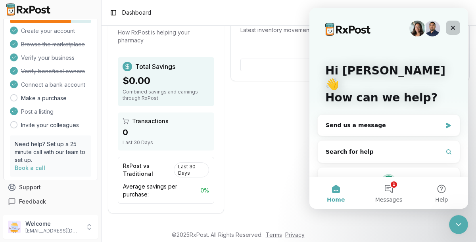 The width and height of the screenshot is (476, 242). Describe the element at coordinates (155, 67) in the screenshot. I see `span: Total Savings` at that location.